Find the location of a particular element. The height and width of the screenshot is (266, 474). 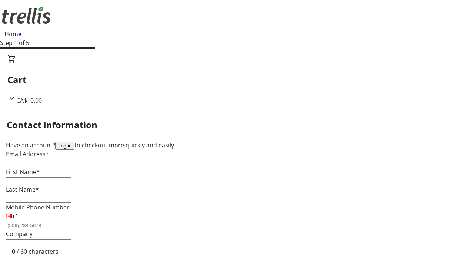

tr-character-limit: 0 / 60 characters is located at coordinates (35, 252).